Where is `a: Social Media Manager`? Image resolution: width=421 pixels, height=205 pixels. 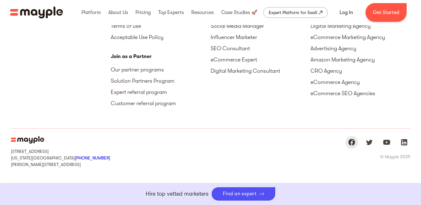
a: Social Media Manager is located at coordinates (260, 26).